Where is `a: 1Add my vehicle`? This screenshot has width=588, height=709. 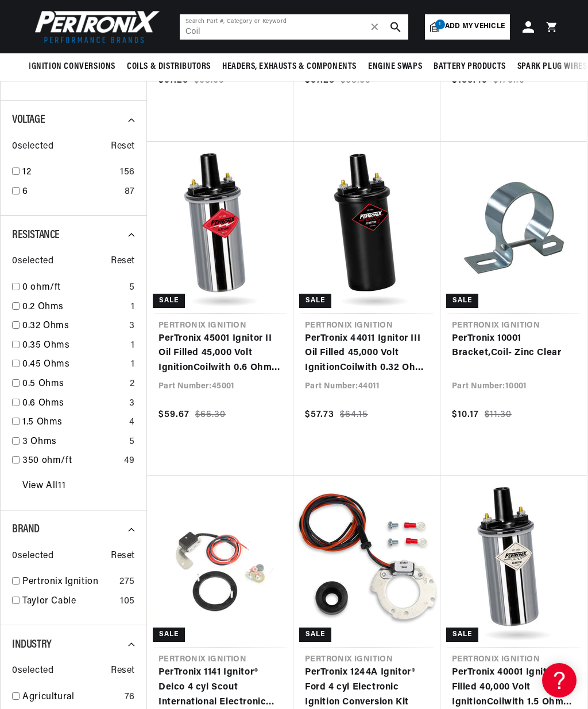 a: 1Add my vehicle is located at coordinates (467, 27).